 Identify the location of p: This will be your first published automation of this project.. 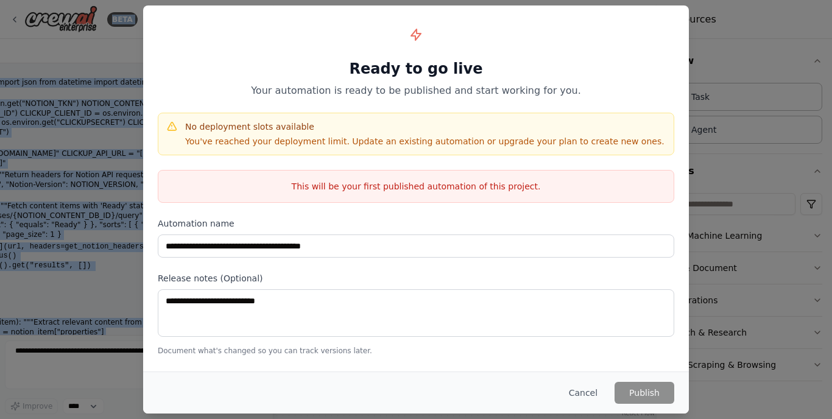
(416, 186).